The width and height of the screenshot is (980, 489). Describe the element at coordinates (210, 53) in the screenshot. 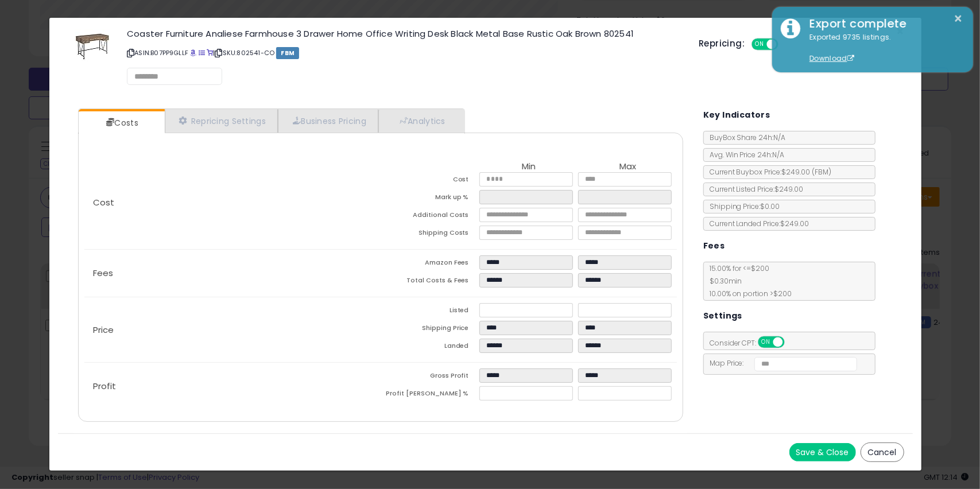

I see `a: Your listing only` at that location.